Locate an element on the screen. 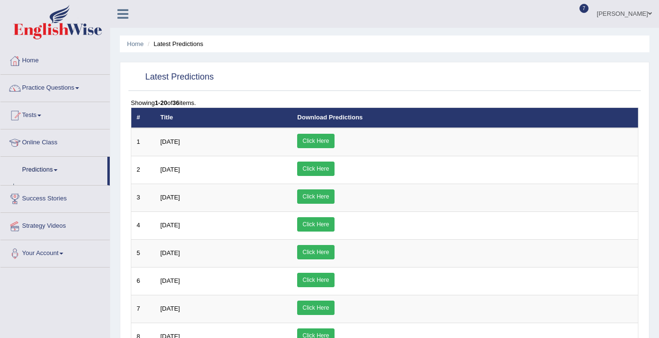 The width and height of the screenshot is (659, 338). li: Latest Predictions is located at coordinates (174, 44).